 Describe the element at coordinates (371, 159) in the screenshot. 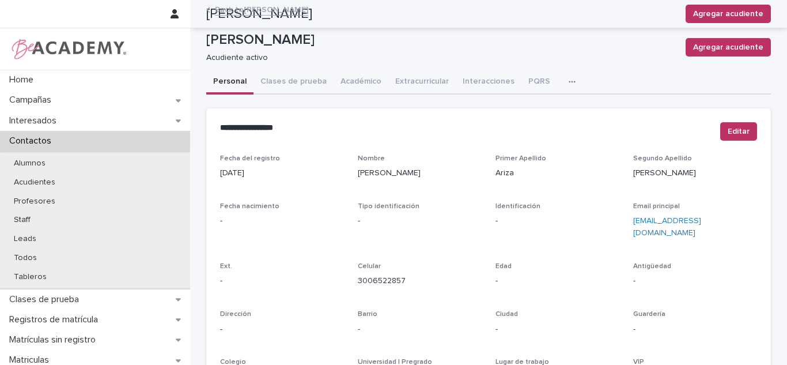

I see `span: Nombre` at that location.